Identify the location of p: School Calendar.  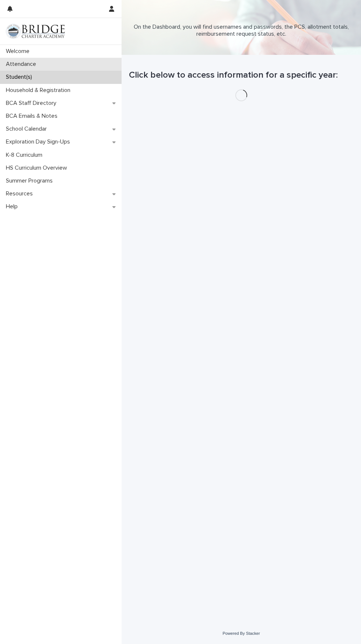
(27, 129).